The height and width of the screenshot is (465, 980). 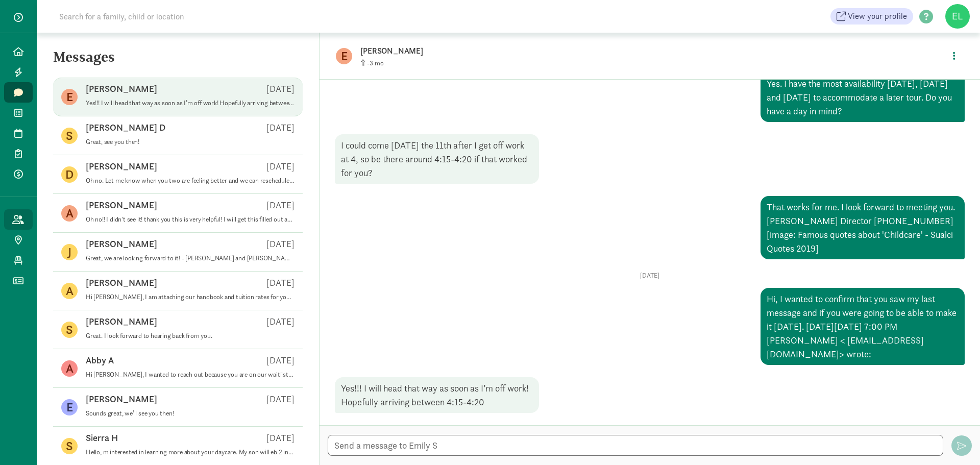 What do you see at coordinates (190, 452) in the screenshot?
I see `p: Hello, m interested in learning more about your daycare. My son will eb 2 in July - we are lookin...` at bounding box center [190, 452].